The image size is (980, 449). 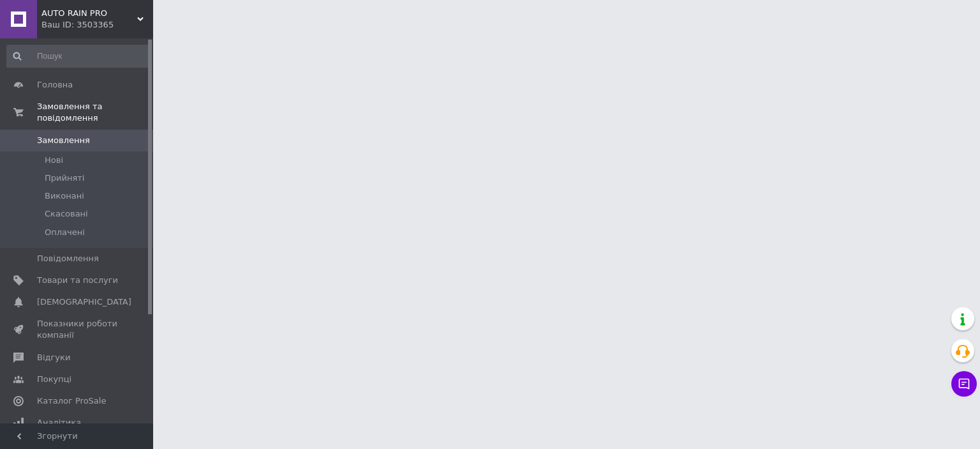 I want to click on span: Прийняті, so click(x=64, y=178).